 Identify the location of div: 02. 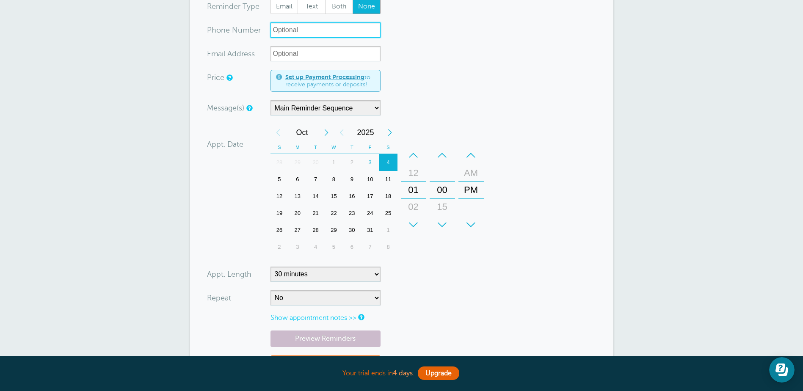
(414, 207).